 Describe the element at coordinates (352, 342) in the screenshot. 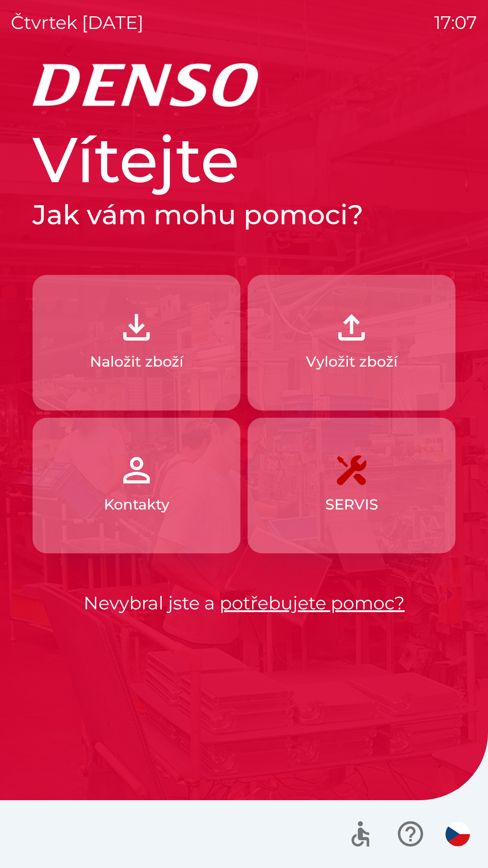

I see `button: Vyložit zboží` at that location.